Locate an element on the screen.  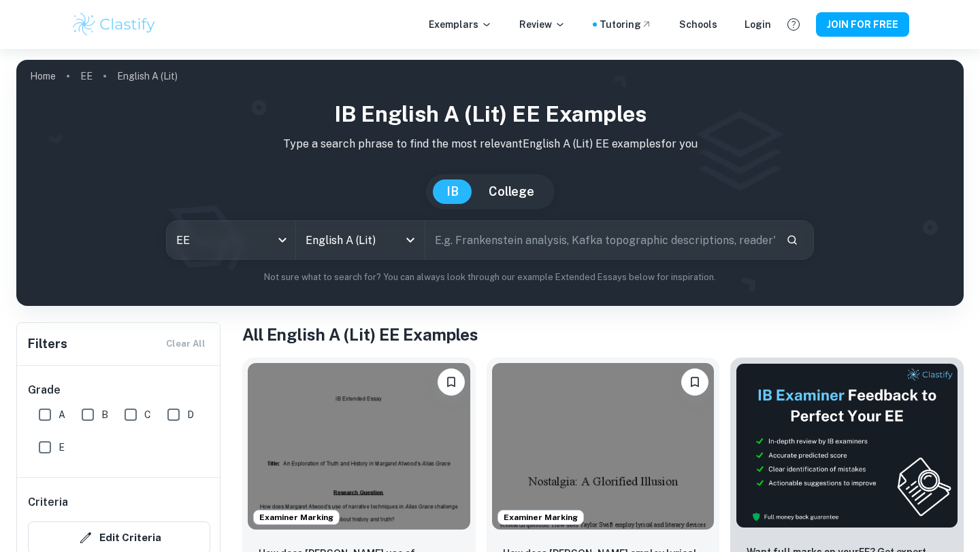
div: Login is located at coordinates (757, 24).